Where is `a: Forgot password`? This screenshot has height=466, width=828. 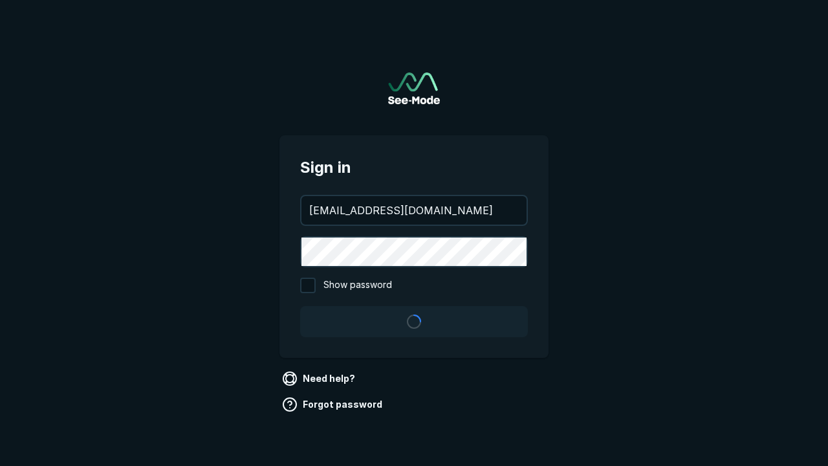
a: Forgot password is located at coordinates (333, 404).